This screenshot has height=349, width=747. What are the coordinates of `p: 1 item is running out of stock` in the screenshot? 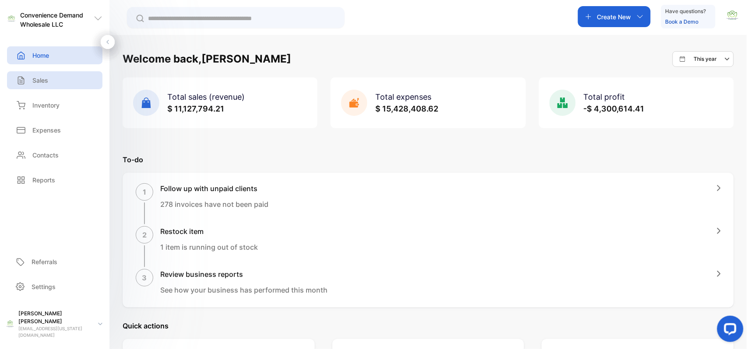 It's located at (209, 247).